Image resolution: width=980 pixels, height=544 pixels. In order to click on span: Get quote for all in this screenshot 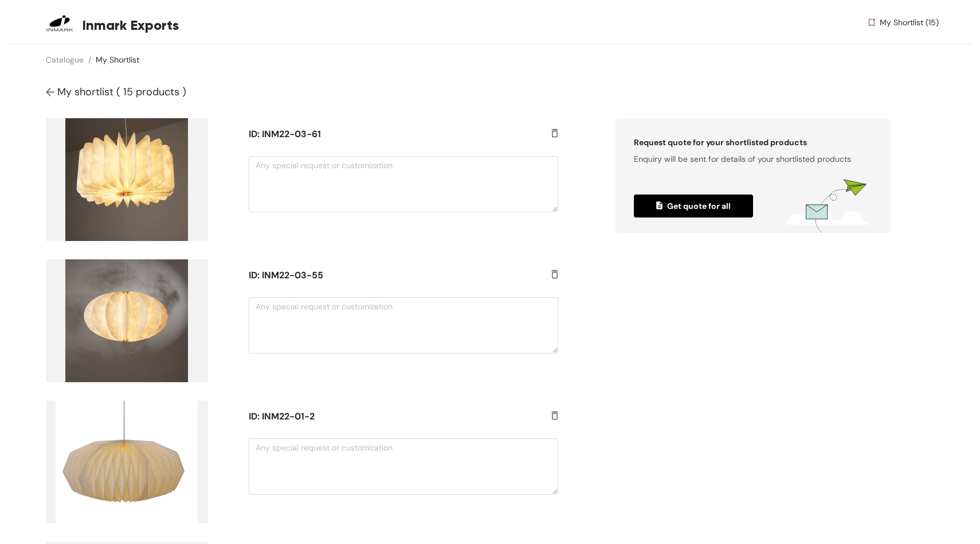, I will do `click(693, 206)`.